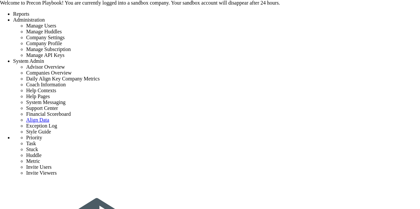  Describe the element at coordinates (39, 131) in the screenshot. I see `span: Style Guide` at that location.